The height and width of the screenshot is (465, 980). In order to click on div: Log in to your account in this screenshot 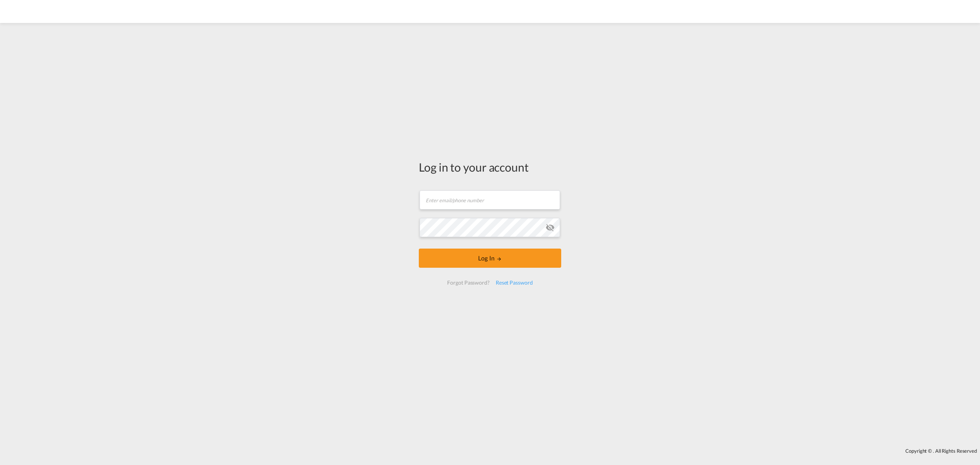, I will do `click(490, 167)`.